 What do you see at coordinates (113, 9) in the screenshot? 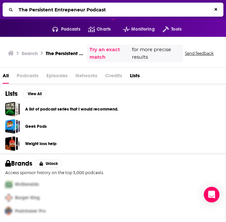
I see `div: Search...` at bounding box center [113, 9].